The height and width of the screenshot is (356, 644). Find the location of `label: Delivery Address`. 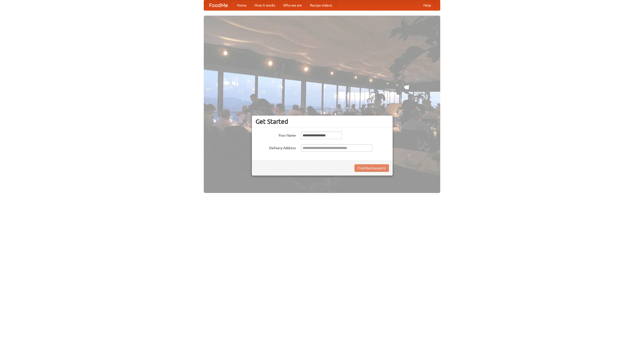

label: Delivery Address is located at coordinates (276, 147).